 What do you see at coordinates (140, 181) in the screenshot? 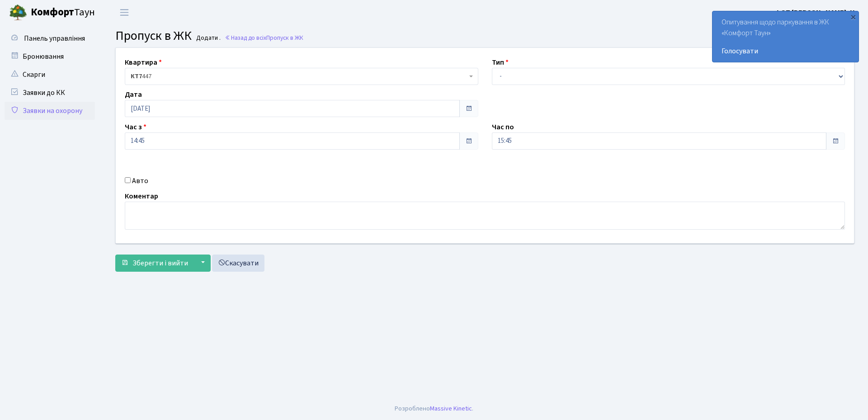
I see `label: Авто` at bounding box center [140, 181].